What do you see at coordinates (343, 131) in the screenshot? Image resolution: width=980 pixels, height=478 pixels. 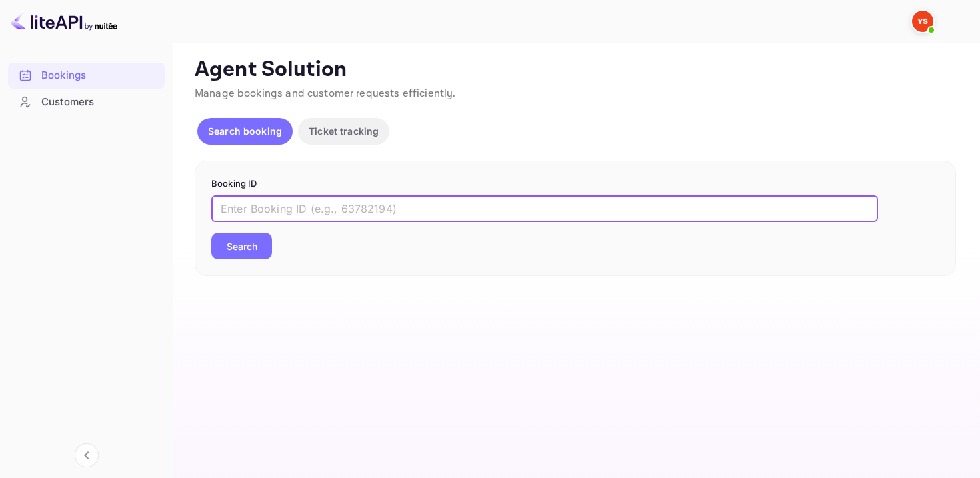 I see `p: Ticket tracking` at bounding box center [343, 131].